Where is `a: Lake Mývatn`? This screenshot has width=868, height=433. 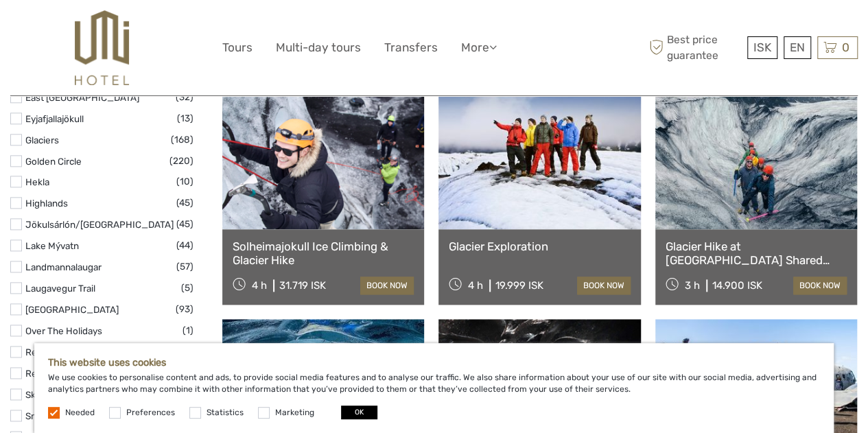
a: Lake Mývatn is located at coordinates (52, 246).